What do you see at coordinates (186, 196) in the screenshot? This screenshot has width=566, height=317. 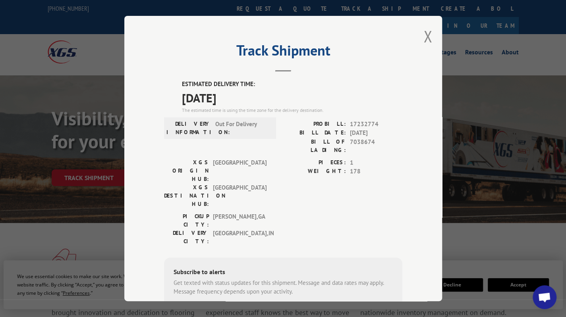 I see `label: XGS DESTINATION HUB:` at bounding box center [186, 196].